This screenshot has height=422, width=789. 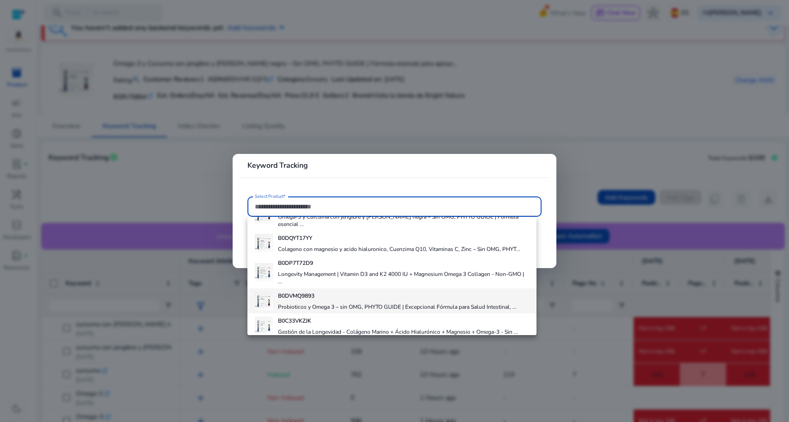 I want to click on b: Keyword Tracking, so click(x=278, y=166).